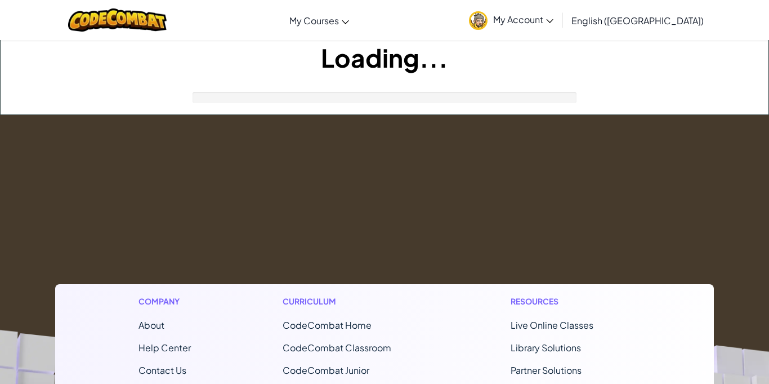 This screenshot has height=384, width=769. Describe the element at coordinates (511, 20) in the screenshot. I see `a: My Account` at that location.